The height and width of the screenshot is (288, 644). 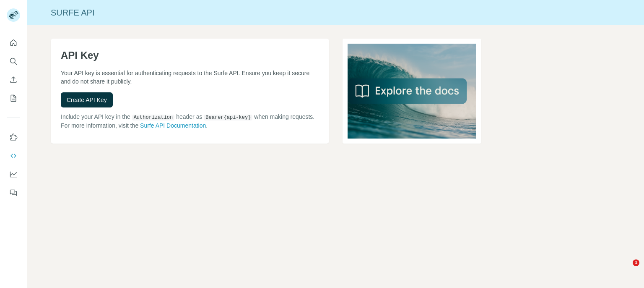 What do you see at coordinates (173, 126) in the screenshot?
I see `a: Surfe API Documentation` at bounding box center [173, 126].